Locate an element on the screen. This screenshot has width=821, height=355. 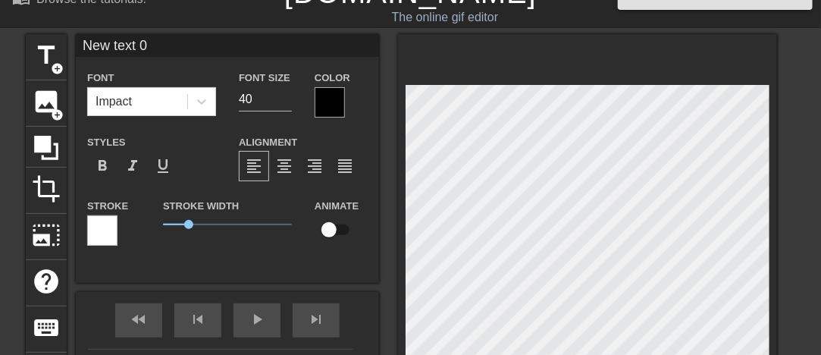
span: fast_rewind is located at coordinates (139, 319).